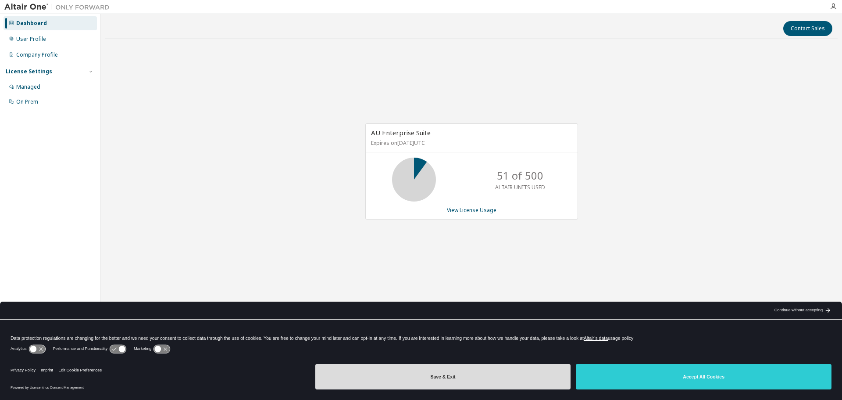  Describe the element at coordinates (28, 87) in the screenshot. I see `div: Managed` at that location.